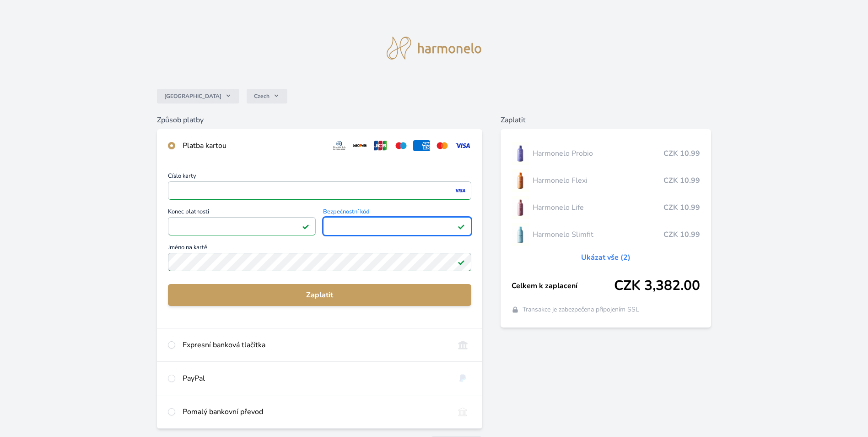  I want to click on img: mc.svg, so click(442, 146).